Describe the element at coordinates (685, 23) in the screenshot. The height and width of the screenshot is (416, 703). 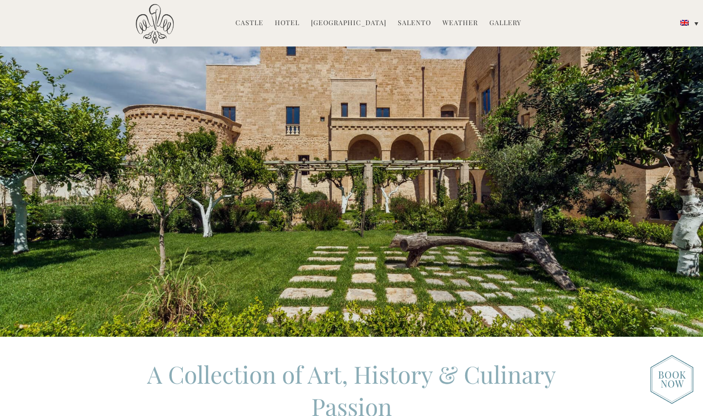
I see `img: English` at that location.